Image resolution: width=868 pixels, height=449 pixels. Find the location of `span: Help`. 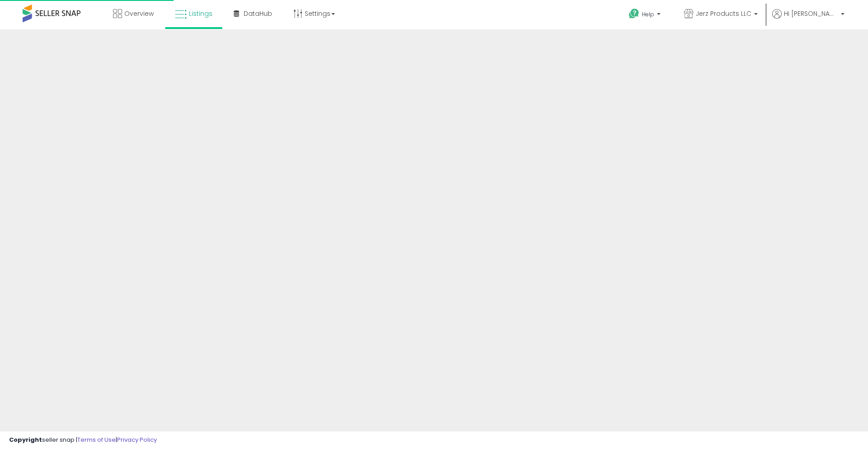

span: Help is located at coordinates (648, 14).